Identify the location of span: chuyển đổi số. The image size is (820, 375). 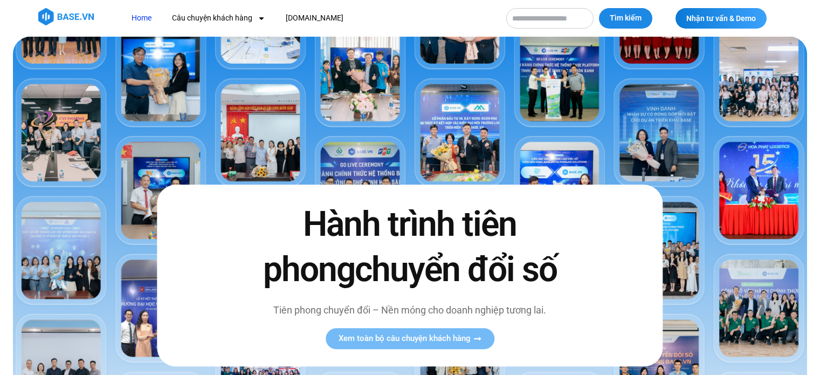
(456, 269).